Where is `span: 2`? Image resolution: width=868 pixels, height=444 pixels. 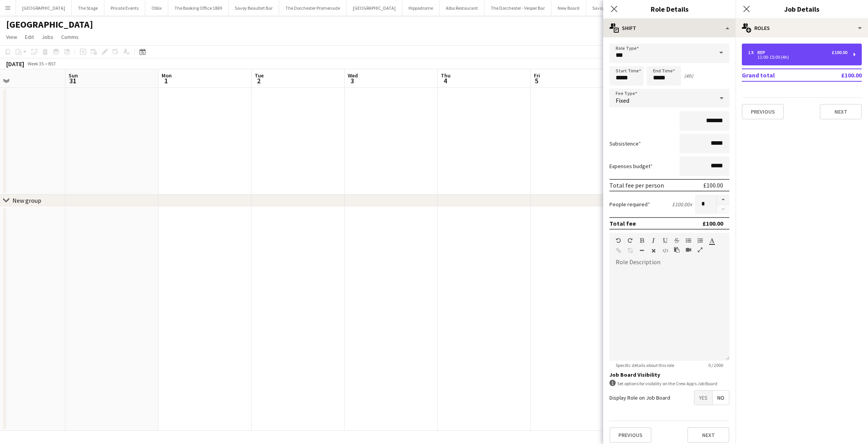 span: 2 is located at coordinates (259, 80).